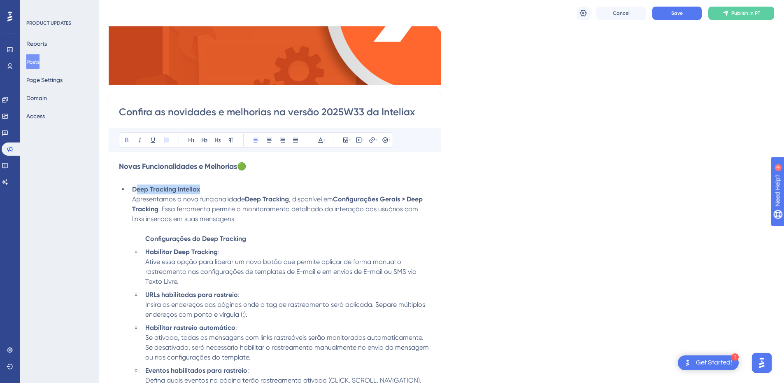 The height and width of the screenshot is (383, 784). What do you see at coordinates (33, 62) in the screenshot?
I see `button: Posts` at bounding box center [33, 62].